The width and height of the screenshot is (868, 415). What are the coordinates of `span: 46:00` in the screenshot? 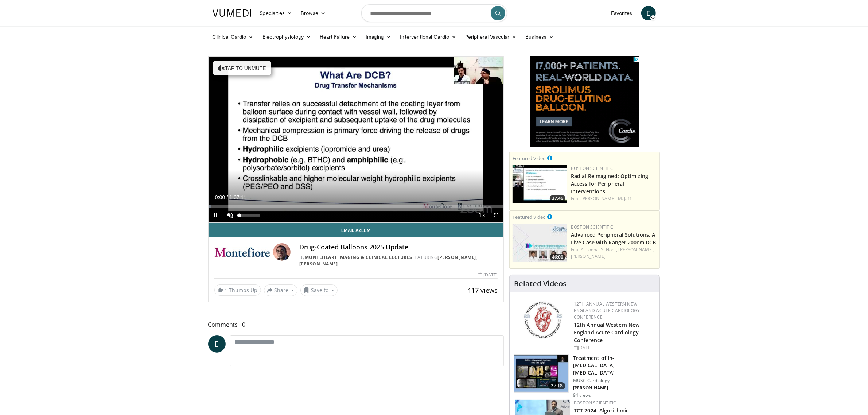 It's located at (558, 257).